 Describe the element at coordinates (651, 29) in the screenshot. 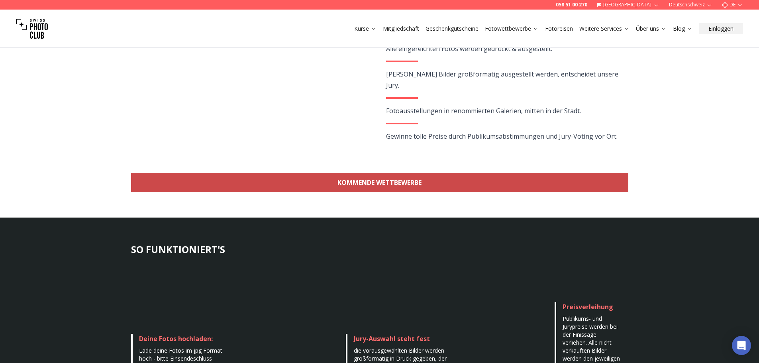

I see `button: Über uns` at that location.